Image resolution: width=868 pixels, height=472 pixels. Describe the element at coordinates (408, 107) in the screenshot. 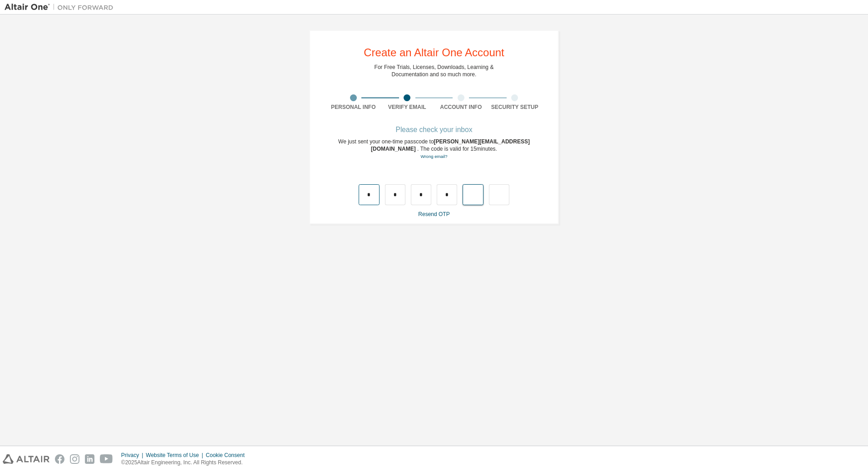

I see `div: Verify Email` at that location.